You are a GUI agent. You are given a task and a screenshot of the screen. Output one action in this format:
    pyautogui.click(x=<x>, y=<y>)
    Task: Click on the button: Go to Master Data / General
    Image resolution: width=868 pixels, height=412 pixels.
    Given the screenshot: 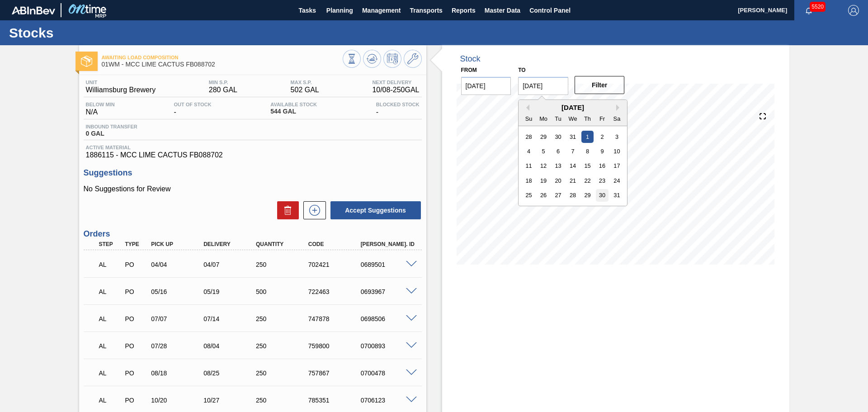 What is the action you would take?
    pyautogui.click(x=413, y=59)
    